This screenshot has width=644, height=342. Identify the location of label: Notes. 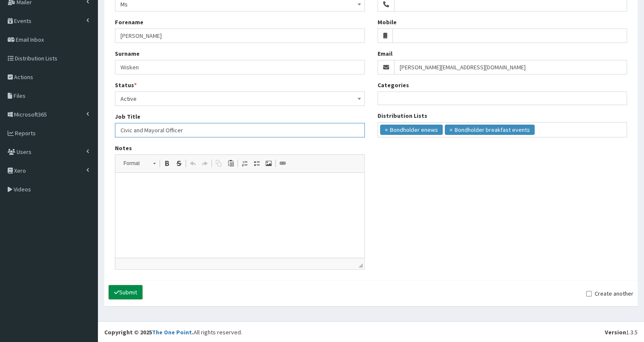
(123, 148).